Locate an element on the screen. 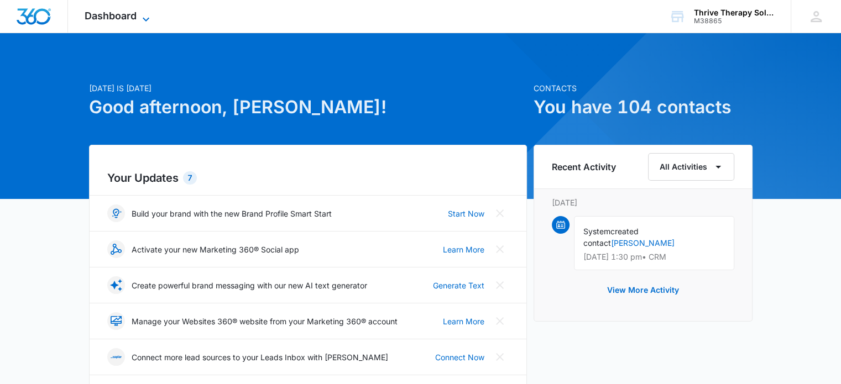 Image resolution: width=841 pixels, height=384 pixels. button: All Activities is located at coordinates (691, 167).